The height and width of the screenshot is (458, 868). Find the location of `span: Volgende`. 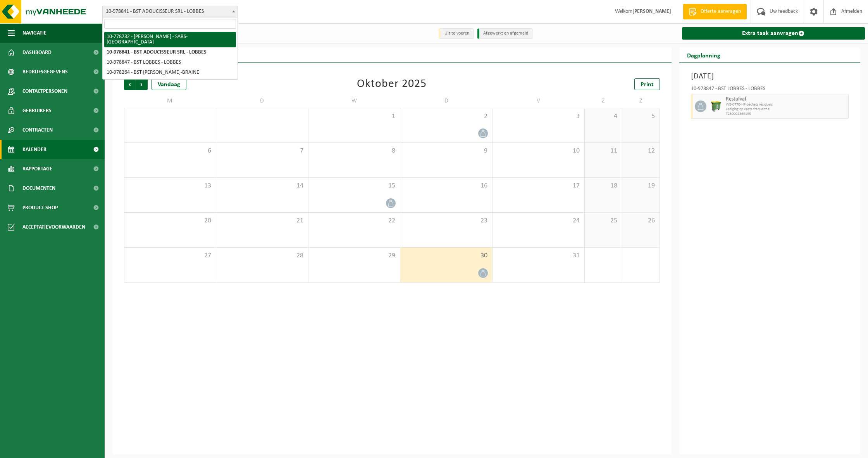

span: Volgende is located at coordinates (142, 84).